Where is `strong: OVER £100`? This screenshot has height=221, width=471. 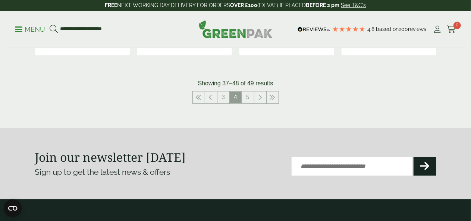
strong: OVER £100 is located at coordinates (244, 5).